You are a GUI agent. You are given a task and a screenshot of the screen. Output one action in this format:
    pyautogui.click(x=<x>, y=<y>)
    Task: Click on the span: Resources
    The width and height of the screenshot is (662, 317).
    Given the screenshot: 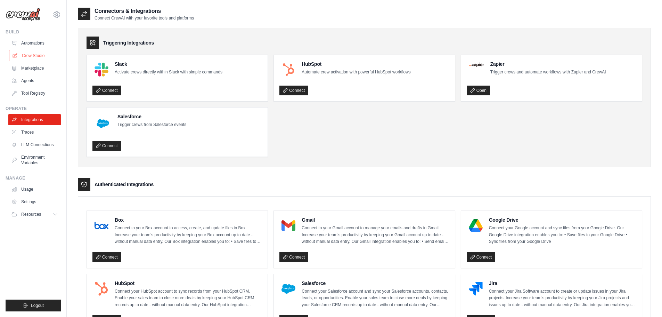 What is the action you would take?
    pyautogui.click(x=31, y=214)
    